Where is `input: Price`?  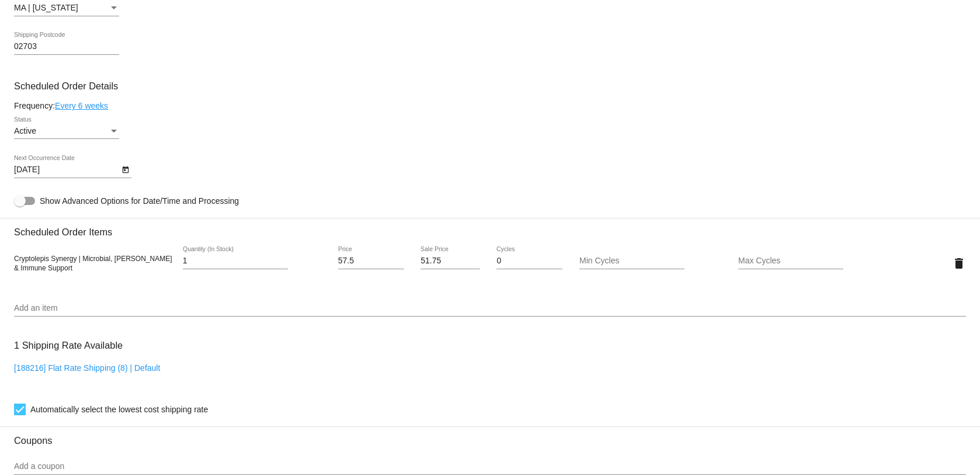
input: Price is located at coordinates (371, 261).